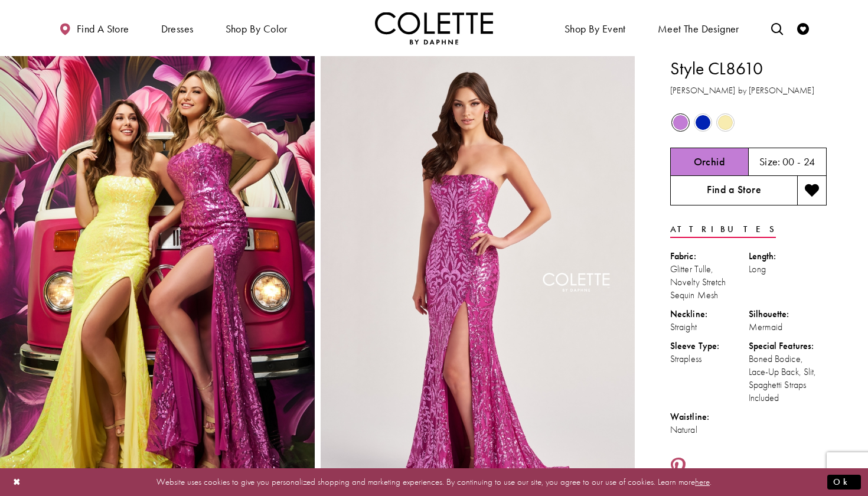 The width and height of the screenshot is (868, 496). What do you see at coordinates (434, 28) in the screenshot?
I see `img: Colette by Daphne` at bounding box center [434, 28].